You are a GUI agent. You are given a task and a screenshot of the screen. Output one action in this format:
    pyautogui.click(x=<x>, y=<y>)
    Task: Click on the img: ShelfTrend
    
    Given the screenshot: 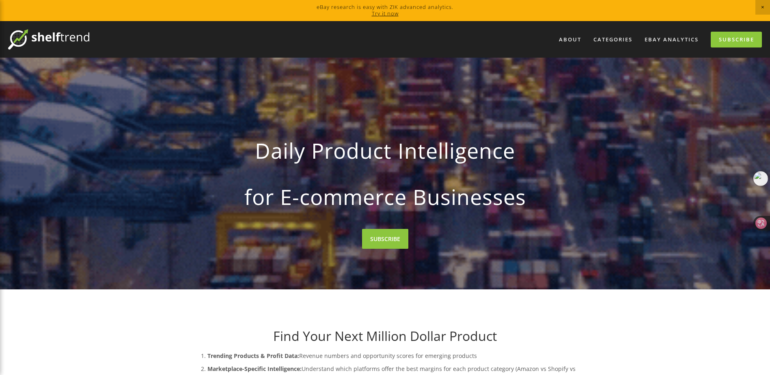 What is the action you would take?
    pyautogui.click(x=49, y=39)
    